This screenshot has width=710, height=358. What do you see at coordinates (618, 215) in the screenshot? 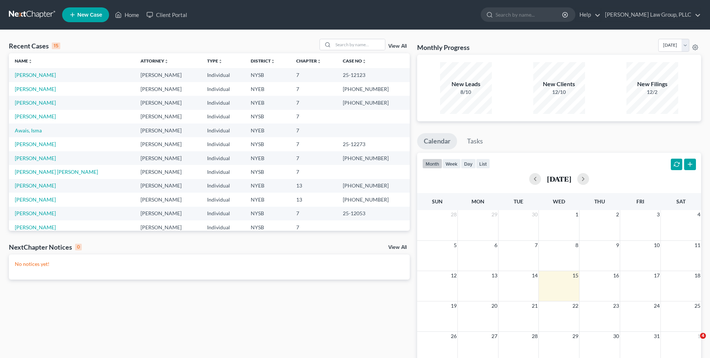
I see `span: 2` at bounding box center [618, 215].